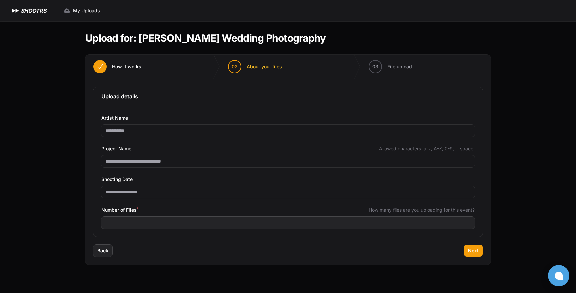  Describe the element at coordinates (103, 251) in the screenshot. I see `button: Back` at that location.